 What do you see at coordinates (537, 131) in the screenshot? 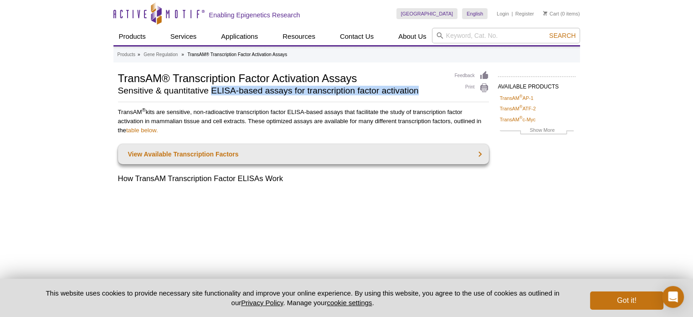
I see `a: Show More` at bounding box center [537, 131].